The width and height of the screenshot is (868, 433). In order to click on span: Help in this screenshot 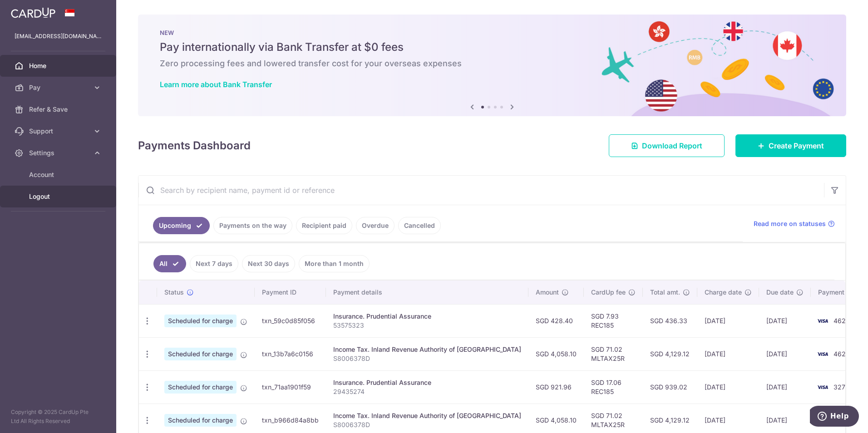, I will do `click(29, 10)`.